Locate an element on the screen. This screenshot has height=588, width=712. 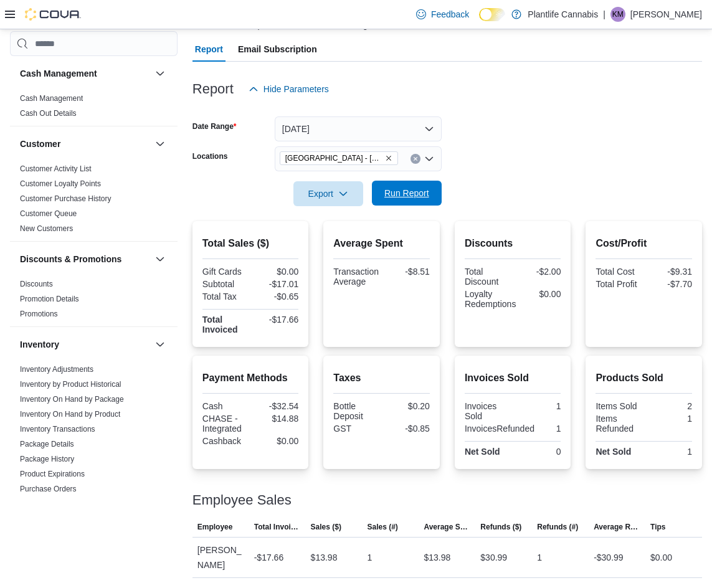
span: Edmonton - South Common is located at coordinates (339, 158).